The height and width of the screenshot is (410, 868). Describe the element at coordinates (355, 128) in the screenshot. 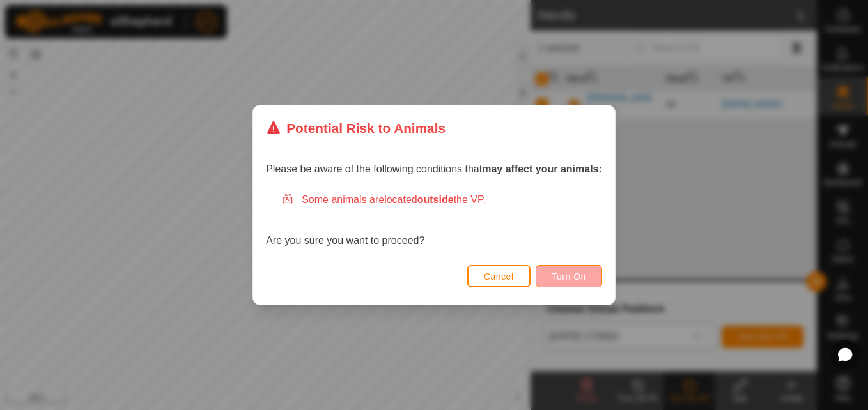

I see `div: Potential Risk to Animals` at that location.